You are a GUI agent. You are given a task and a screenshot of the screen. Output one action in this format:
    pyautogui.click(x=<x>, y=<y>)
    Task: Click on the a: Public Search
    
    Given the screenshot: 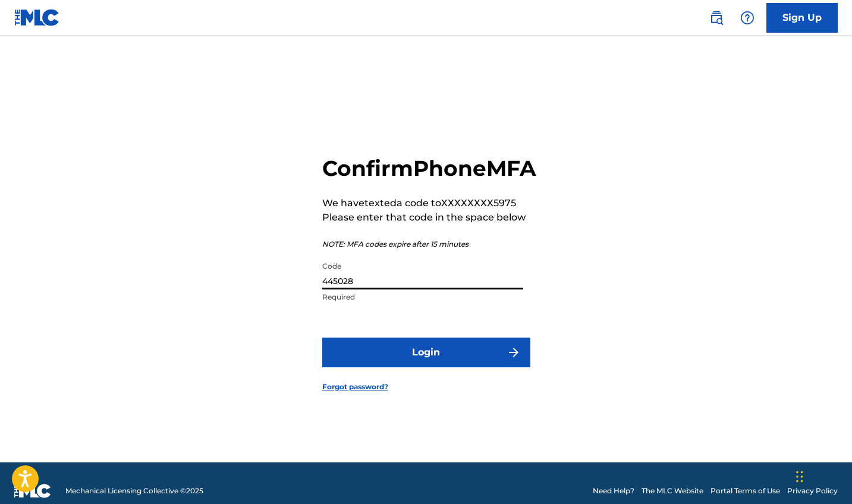 What is the action you would take?
    pyautogui.click(x=717, y=18)
    